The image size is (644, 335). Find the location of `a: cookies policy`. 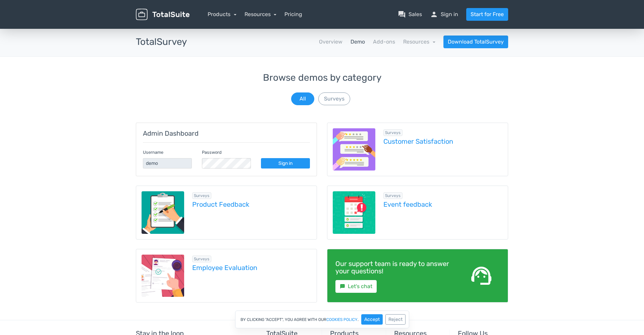

a: cookies policy is located at coordinates (342, 320).